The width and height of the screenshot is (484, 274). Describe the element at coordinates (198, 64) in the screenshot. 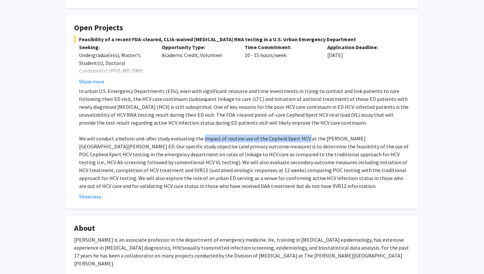

I see `div: Academic Credit, Volunteer` at that location.